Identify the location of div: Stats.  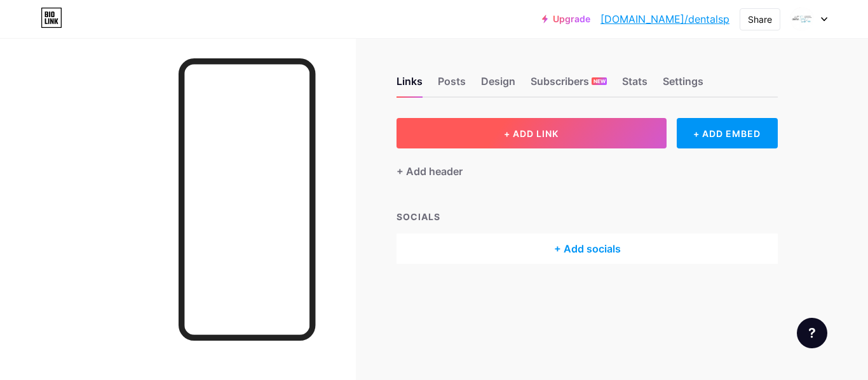
(635, 85).